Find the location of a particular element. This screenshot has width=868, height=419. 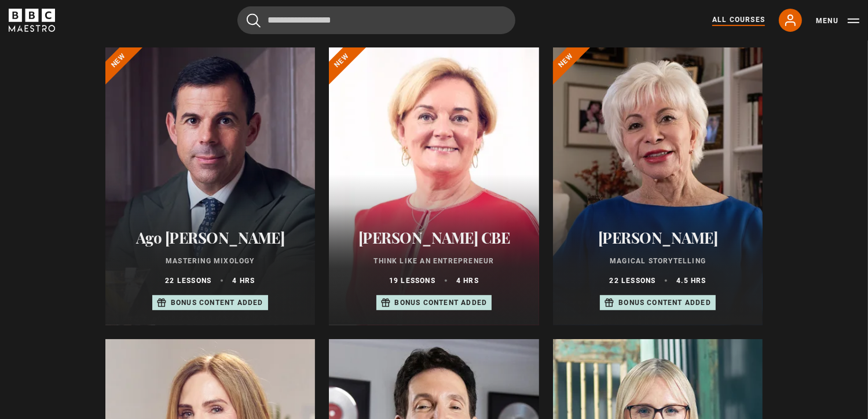

p: Think Like an Entrepreneur is located at coordinates (434, 261).